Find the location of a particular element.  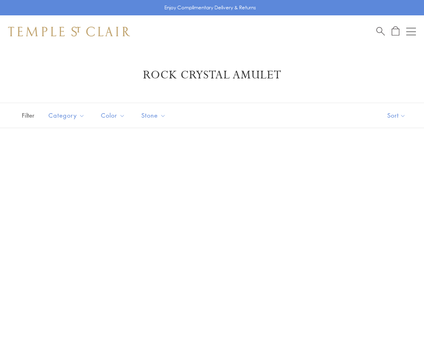

span: Stone is located at coordinates (155, 115).